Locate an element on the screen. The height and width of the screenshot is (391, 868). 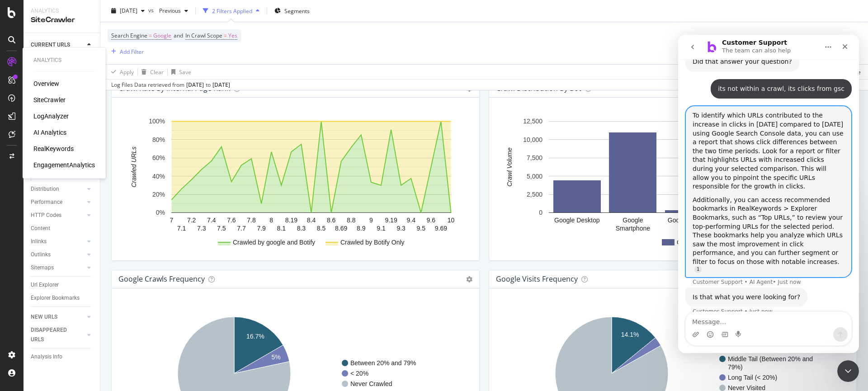
div: DISAPPEARED URLS is located at coordinates (53, 335).